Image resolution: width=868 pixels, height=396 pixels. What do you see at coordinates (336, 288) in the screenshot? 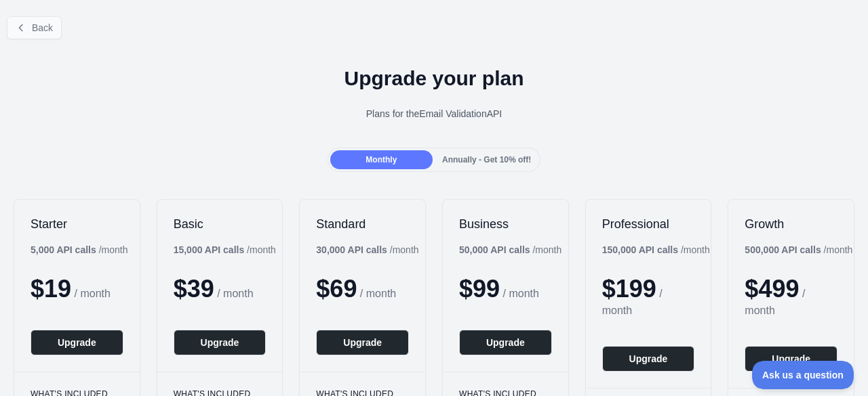
I see `span: $ 69` at bounding box center [336, 288].